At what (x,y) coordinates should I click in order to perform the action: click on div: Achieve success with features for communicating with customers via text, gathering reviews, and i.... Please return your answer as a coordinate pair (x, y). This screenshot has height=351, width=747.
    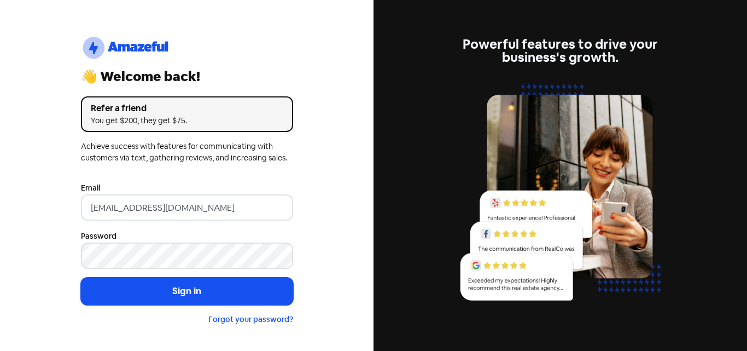
    Looking at the image, I should click on (187, 152).